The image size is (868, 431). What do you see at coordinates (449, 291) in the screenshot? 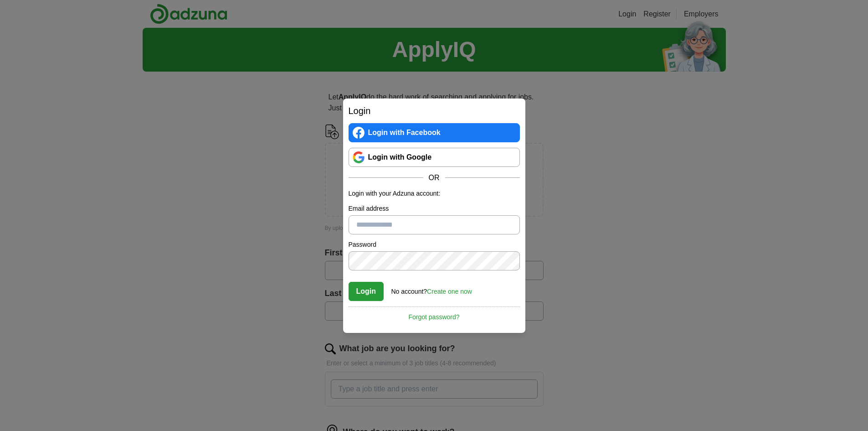
I see `a: Create one now` at bounding box center [449, 291].